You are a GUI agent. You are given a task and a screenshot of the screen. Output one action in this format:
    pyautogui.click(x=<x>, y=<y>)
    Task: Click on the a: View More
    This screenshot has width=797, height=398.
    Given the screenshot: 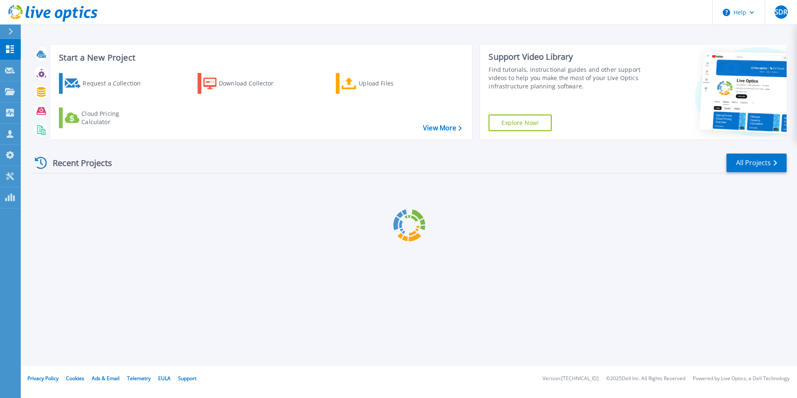 What is the action you would take?
    pyautogui.click(x=442, y=128)
    